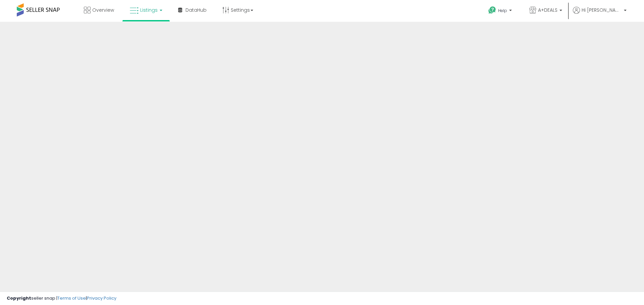 The height and width of the screenshot is (305, 644). What do you see at coordinates (149, 10) in the screenshot?
I see `span: Listings` at bounding box center [149, 10].